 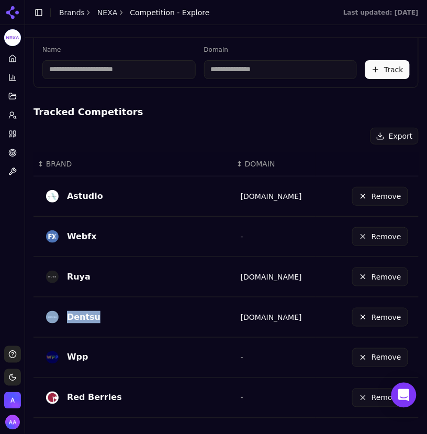 I want to click on button: Export, so click(x=394, y=136).